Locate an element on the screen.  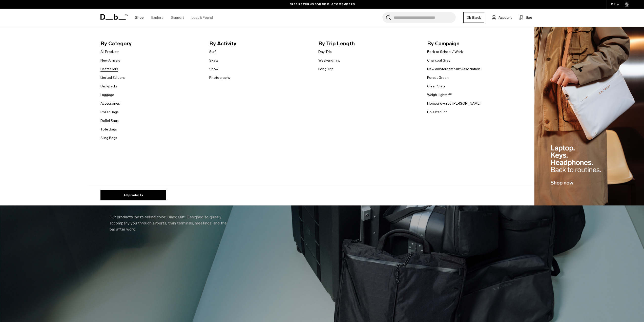
a: Explore is located at coordinates (158, 17).